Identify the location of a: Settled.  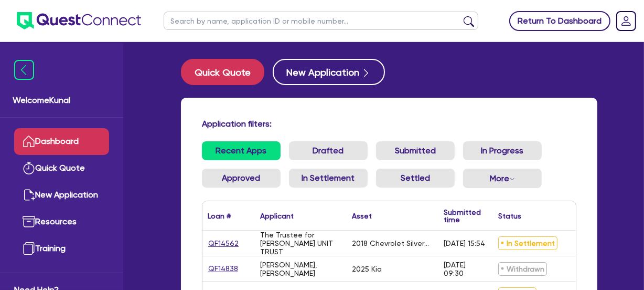
(415, 178).